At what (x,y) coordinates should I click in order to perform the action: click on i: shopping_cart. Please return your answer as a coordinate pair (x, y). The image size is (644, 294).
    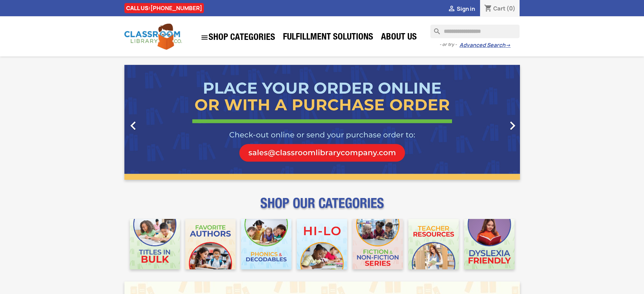
    Looking at the image, I should click on (489, 9).